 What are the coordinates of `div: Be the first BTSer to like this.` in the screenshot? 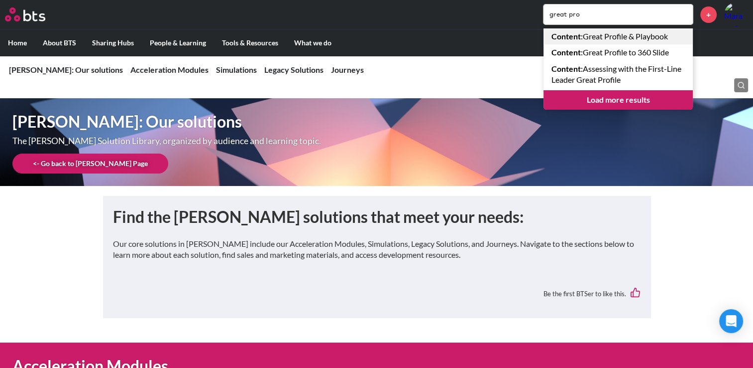 It's located at (377, 293).